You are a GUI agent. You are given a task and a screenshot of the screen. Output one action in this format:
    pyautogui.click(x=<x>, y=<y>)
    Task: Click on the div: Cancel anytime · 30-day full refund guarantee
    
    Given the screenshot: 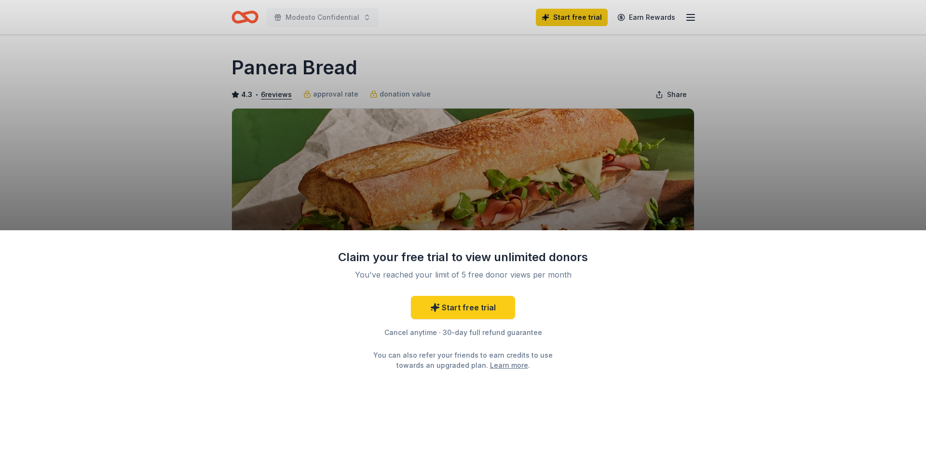 What is the action you would take?
    pyautogui.click(x=463, y=332)
    